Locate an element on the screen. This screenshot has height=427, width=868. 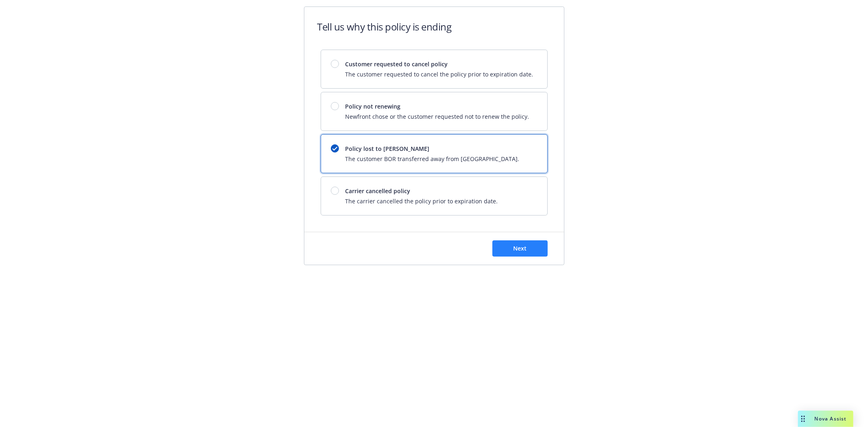
span: Next is located at coordinates (520, 248).